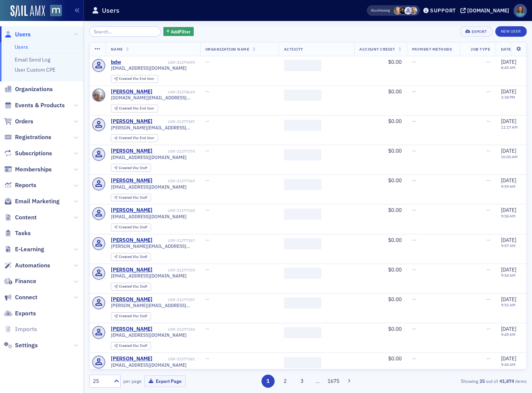  What do you see at coordinates (33, 137) in the screenshot?
I see `span: Registrations` at bounding box center [33, 137].